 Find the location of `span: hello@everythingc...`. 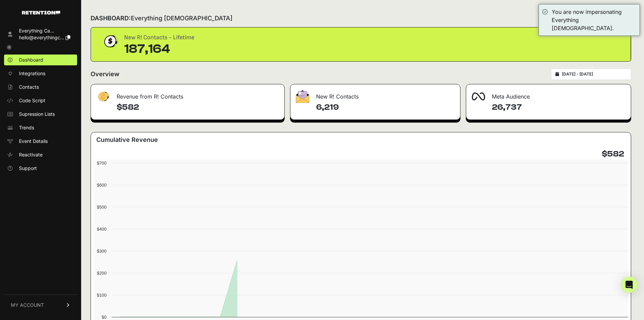

span: hello@everythingc... is located at coordinates (42, 38).